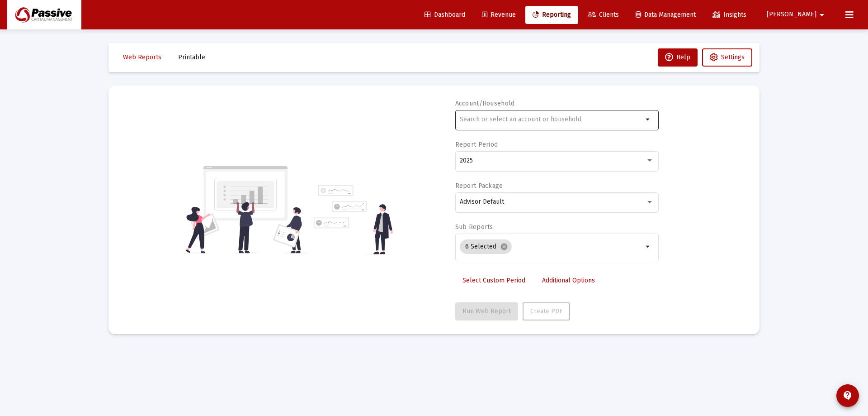 The height and width of the screenshot is (416, 868). I want to click on button: Run Web Report, so click(487, 311).